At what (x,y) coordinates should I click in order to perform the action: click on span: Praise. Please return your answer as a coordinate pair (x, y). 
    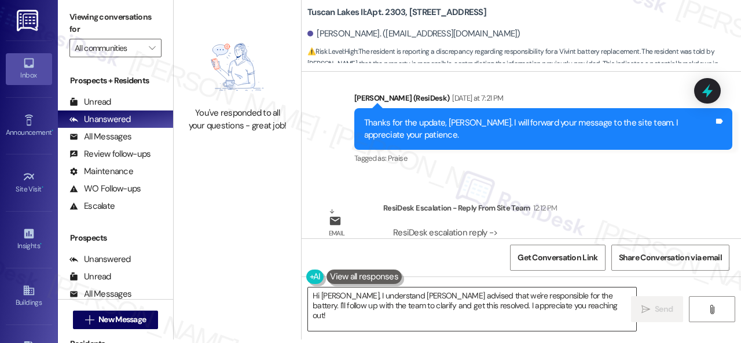
    Looking at the image, I should click on (397, 158).